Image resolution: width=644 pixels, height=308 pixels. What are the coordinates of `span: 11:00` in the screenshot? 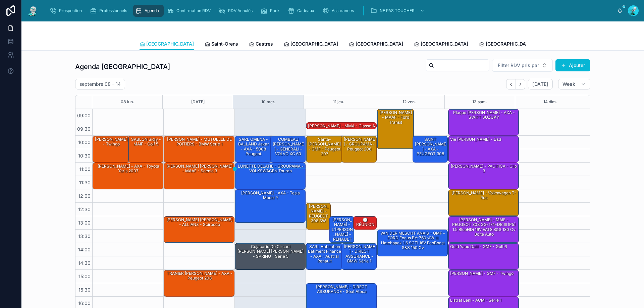 It's located at (85, 169).